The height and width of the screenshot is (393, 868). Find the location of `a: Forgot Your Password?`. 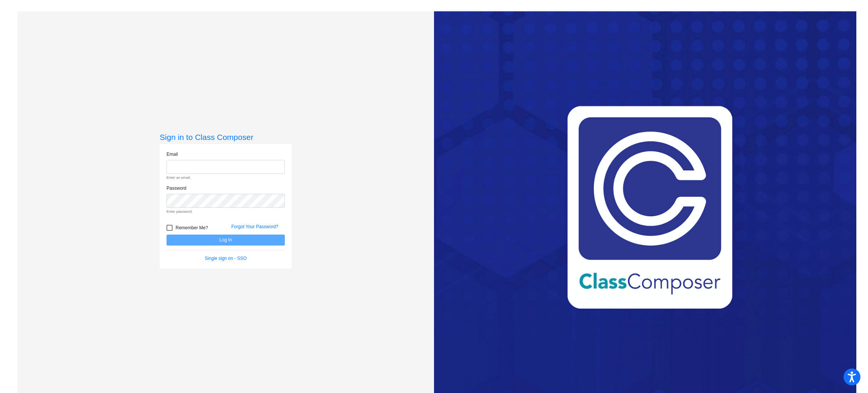

a: Forgot Your Password? is located at coordinates (255, 227).